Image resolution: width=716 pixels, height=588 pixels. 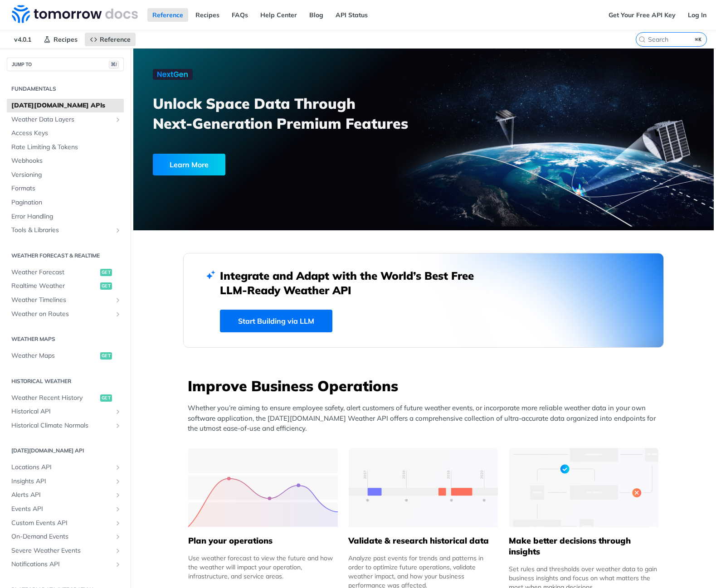 What do you see at coordinates (65, 148) in the screenshot?
I see `a: Rate Limiting & Tokens` at bounding box center [65, 148].